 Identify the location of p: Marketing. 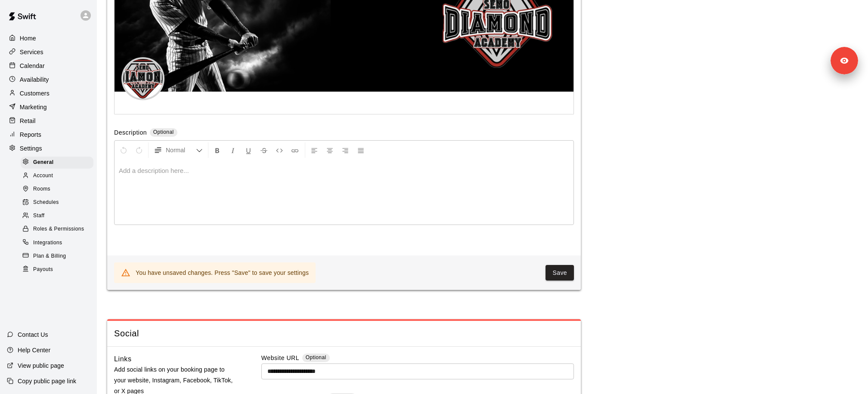
(33, 107).